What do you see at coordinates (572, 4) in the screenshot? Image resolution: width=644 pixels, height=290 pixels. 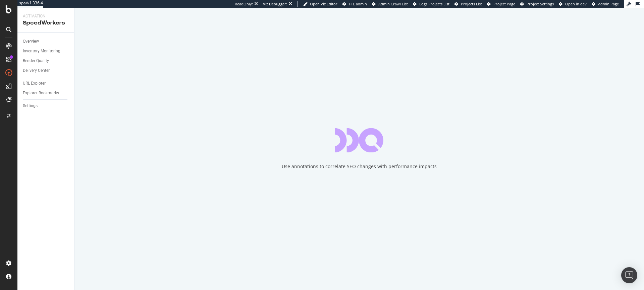 I see `a: Open in dev` at bounding box center [572, 4].